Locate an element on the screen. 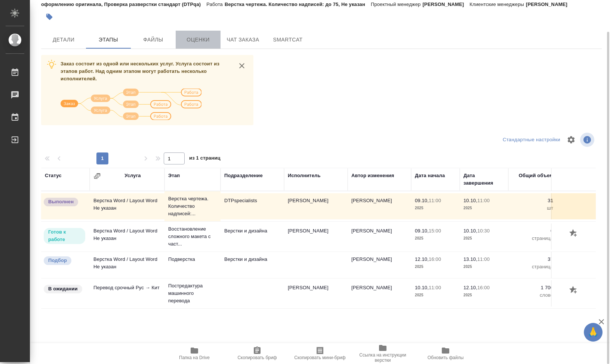  div: Услуга is located at coordinates (132, 176).